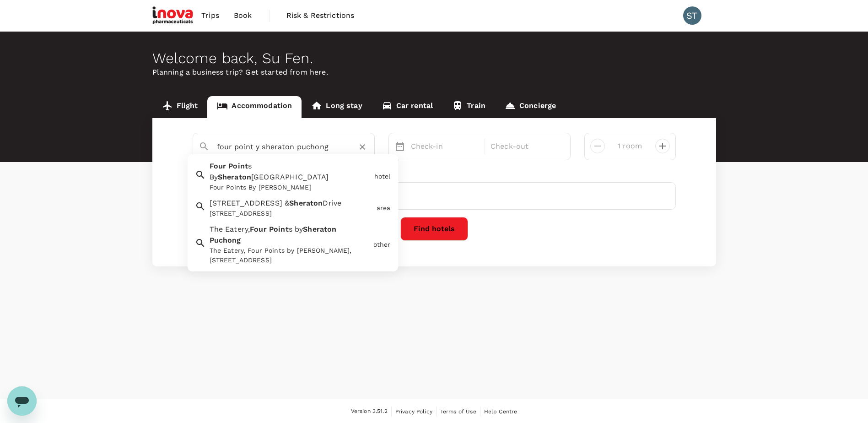 This screenshot has height=423, width=868. I want to click on div: hotel, so click(383, 176).